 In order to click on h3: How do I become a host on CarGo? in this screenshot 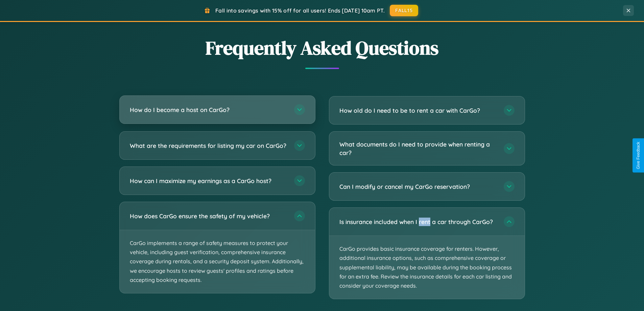, I will do `click(209, 109)`.